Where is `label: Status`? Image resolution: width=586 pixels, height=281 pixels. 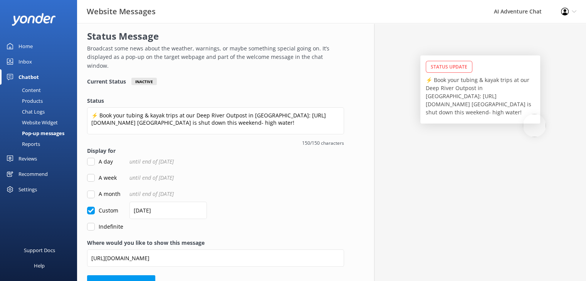
label: Status is located at coordinates (215, 101).